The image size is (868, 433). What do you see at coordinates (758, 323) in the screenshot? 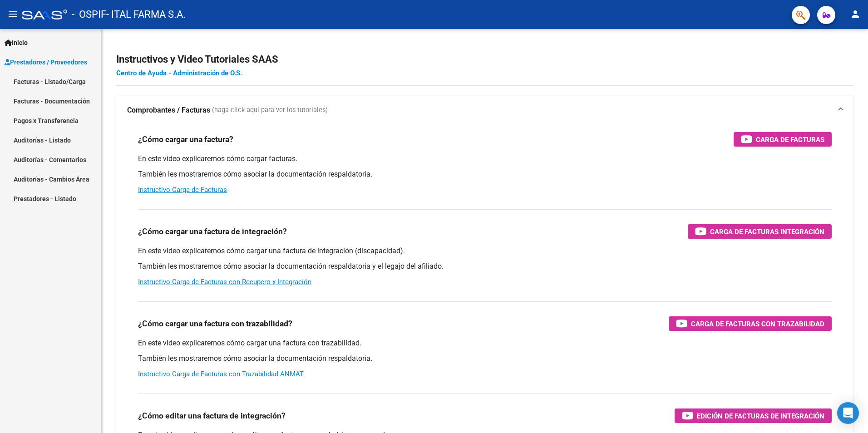
I see `span: Carga de Facturas con Trazabilidad` at bounding box center [758, 323].